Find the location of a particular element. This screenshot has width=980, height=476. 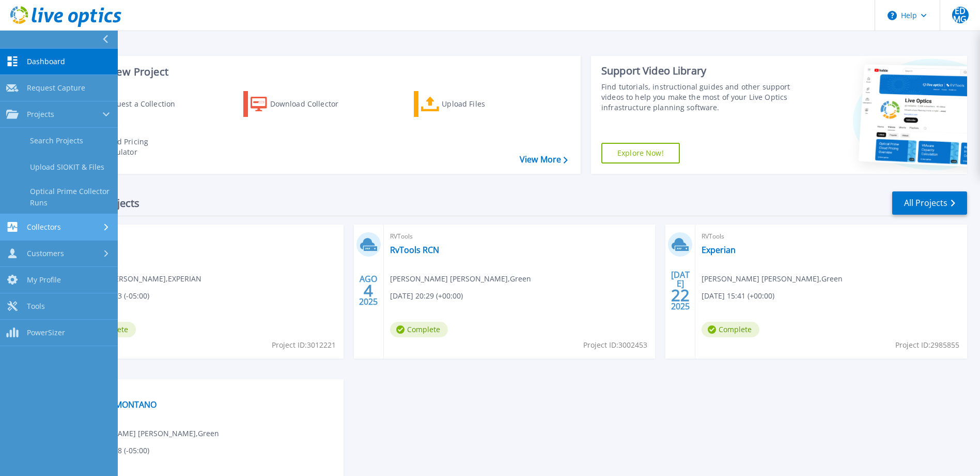

span: PowerSizer is located at coordinates (46, 333).